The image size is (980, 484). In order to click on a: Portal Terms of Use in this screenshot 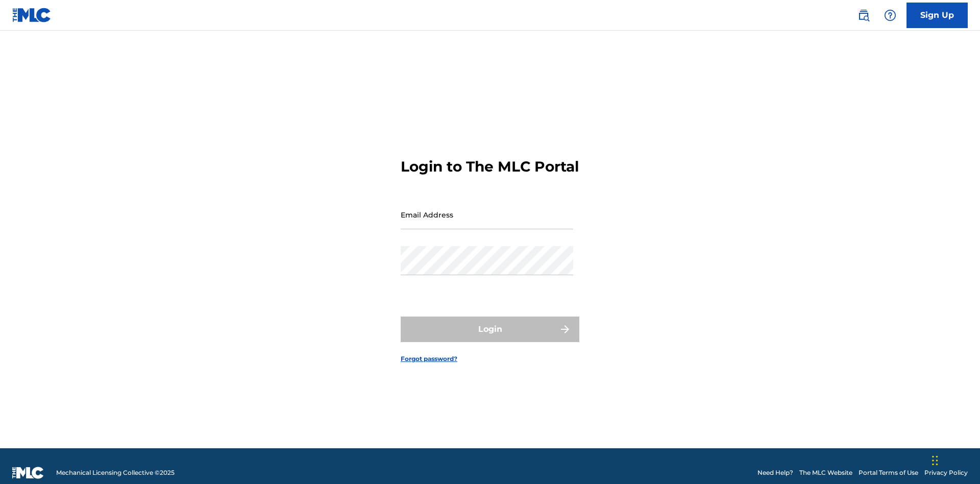, I will do `click(889, 472)`.